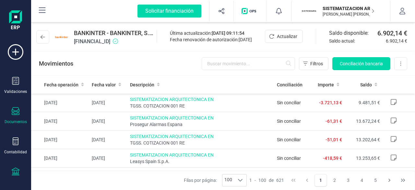  What do you see at coordinates (114, 33) in the screenshot?
I see `span: BANKINTER - BANKINTER, S.A.` at bounding box center [114, 33].